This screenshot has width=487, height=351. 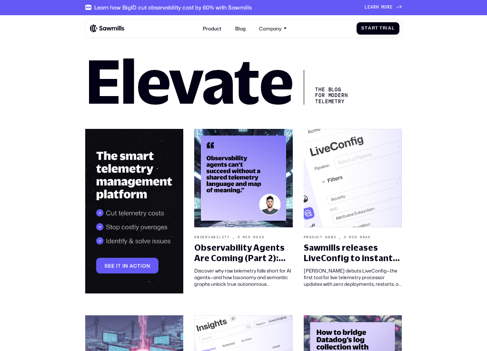 I want to click on span: L, so click(x=366, y=7).